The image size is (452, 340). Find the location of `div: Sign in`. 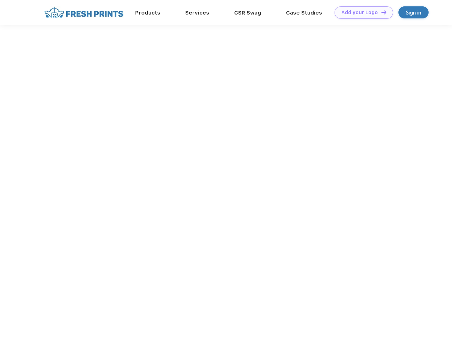

div: Sign in is located at coordinates (413, 12).